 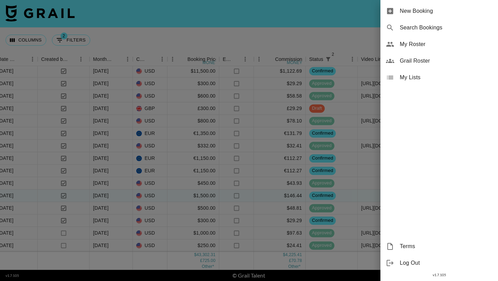 I want to click on div: Search Bookings, so click(x=439, y=28).